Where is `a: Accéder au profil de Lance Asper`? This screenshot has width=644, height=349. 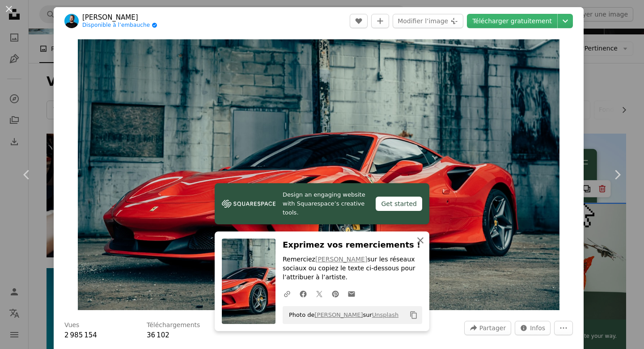
a: Accéder au profil de Lance Asper is located at coordinates (72, 21).